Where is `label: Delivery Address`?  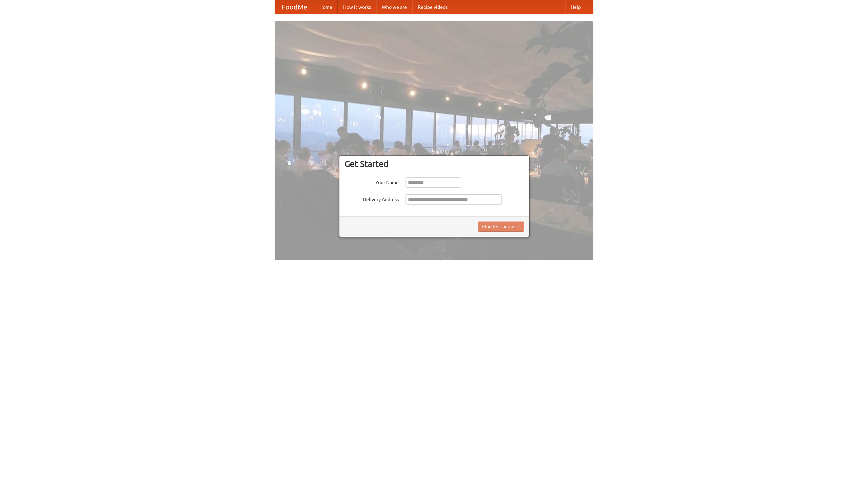
label: Delivery Address is located at coordinates (372, 198).